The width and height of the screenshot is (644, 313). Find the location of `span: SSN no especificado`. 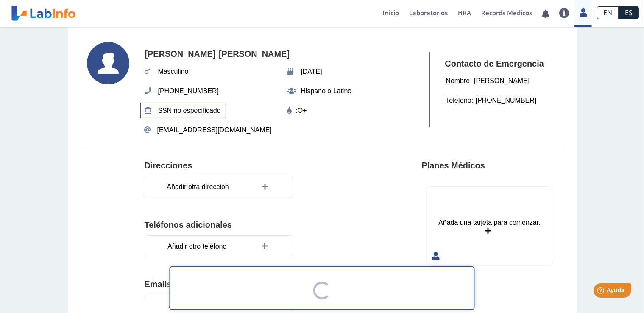

span: SSN no especificado is located at coordinates (190, 111).